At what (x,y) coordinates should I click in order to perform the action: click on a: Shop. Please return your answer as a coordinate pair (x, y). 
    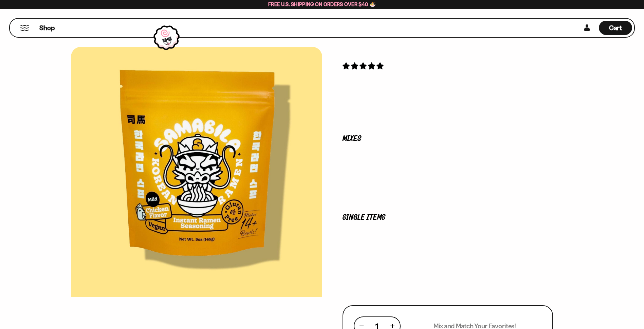
    Looking at the image, I should click on (47, 28).